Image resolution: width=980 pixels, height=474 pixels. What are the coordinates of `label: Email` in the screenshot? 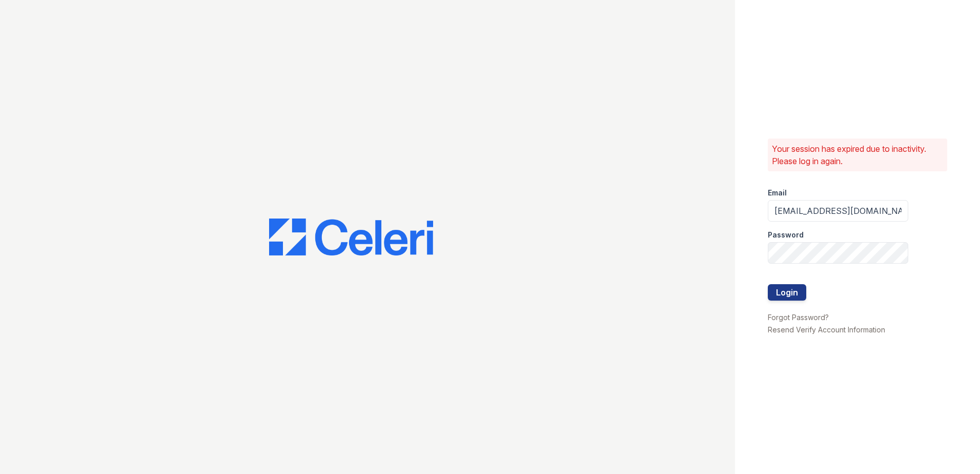 It's located at (777, 192).